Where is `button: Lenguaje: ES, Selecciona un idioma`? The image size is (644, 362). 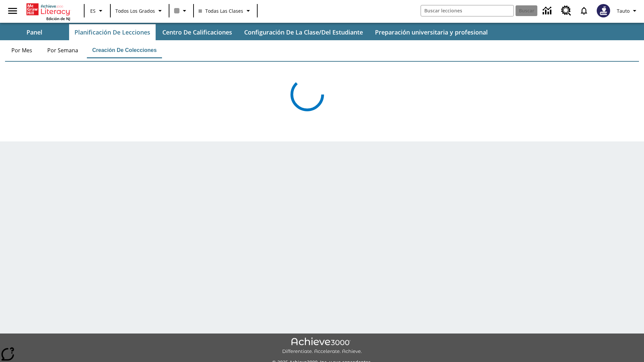 button: Lenguaje: ES, Selecciona un idioma is located at coordinates (97, 11).